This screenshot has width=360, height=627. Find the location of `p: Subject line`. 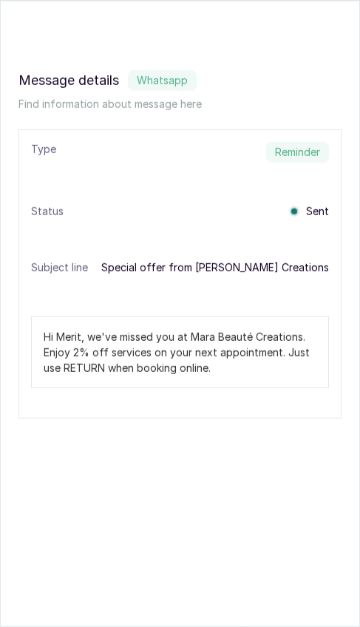

p: Subject line is located at coordinates (59, 268).